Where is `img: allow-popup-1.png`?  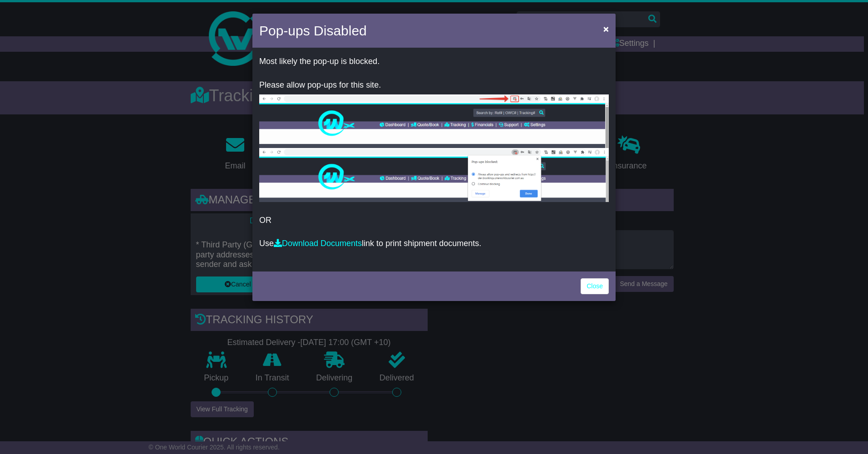
img: allow-popup-1.png is located at coordinates (434, 121).